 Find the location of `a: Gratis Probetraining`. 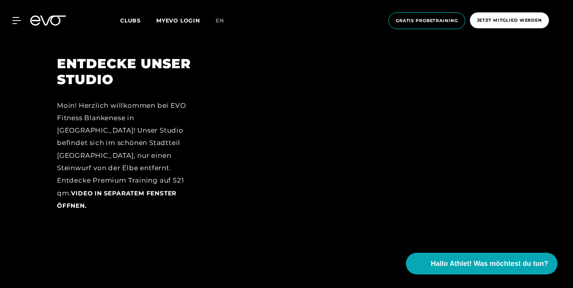

a: Gratis Probetraining is located at coordinates (427, 21).